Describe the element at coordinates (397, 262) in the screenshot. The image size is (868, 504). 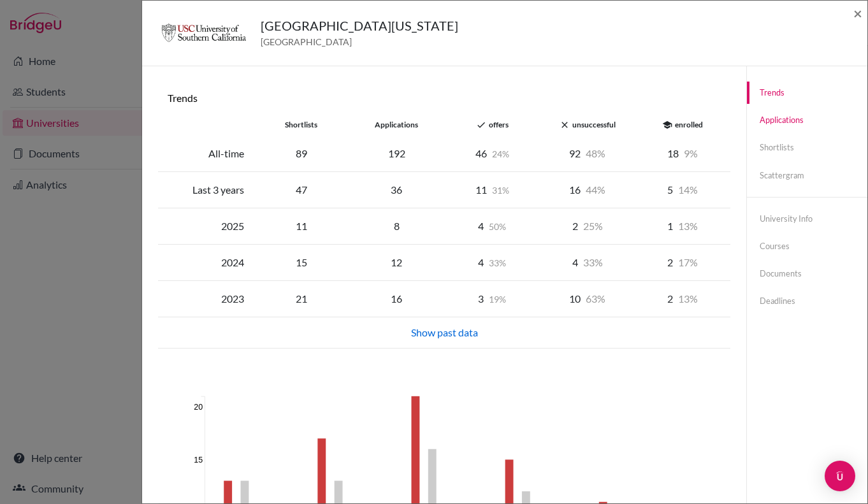
I see `div: 12` at that location.